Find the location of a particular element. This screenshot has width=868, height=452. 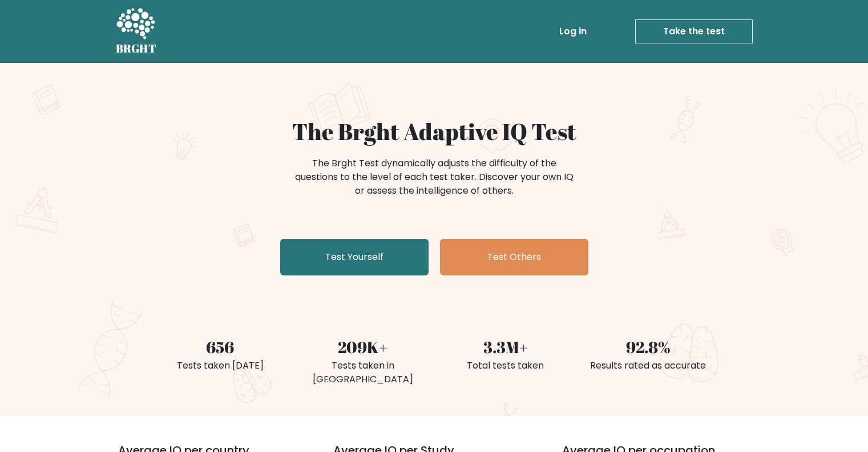

div: The Brght Test dynamically adjusts the difficulty of the questions to the level of each test take... is located at coordinates (435, 177).